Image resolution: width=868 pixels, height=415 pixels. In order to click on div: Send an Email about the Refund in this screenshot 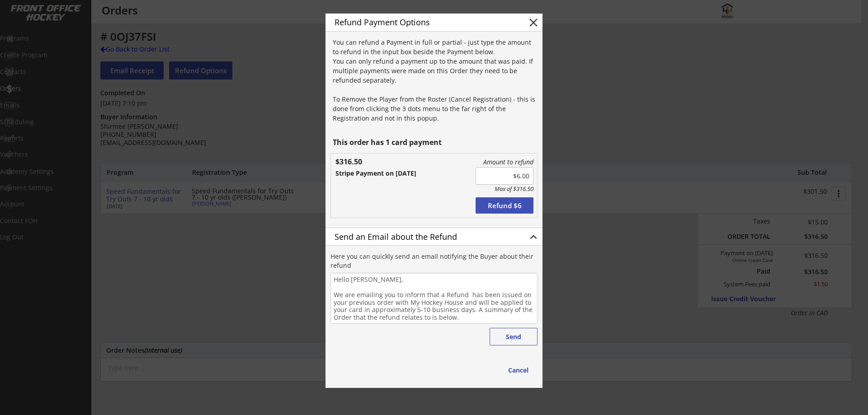, I will do `click(424, 237)`.